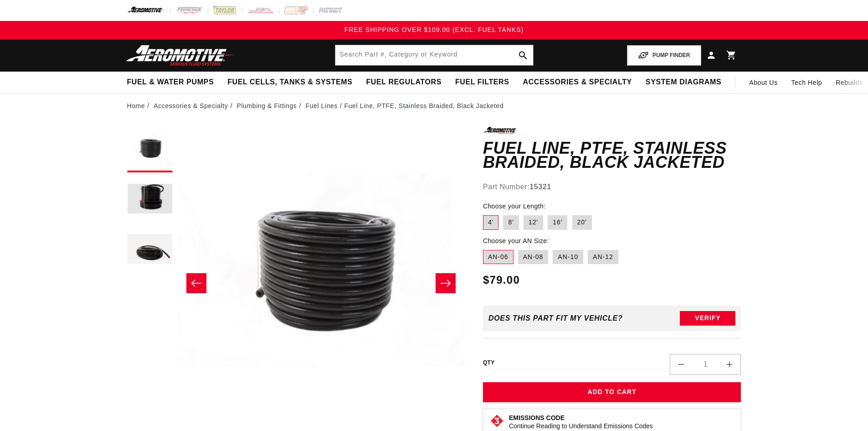 This screenshot has height=431, width=868. What do you see at coordinates (501, 280) in the screenshot?
I see `span: $79.00` at bounding box center [501, 280].